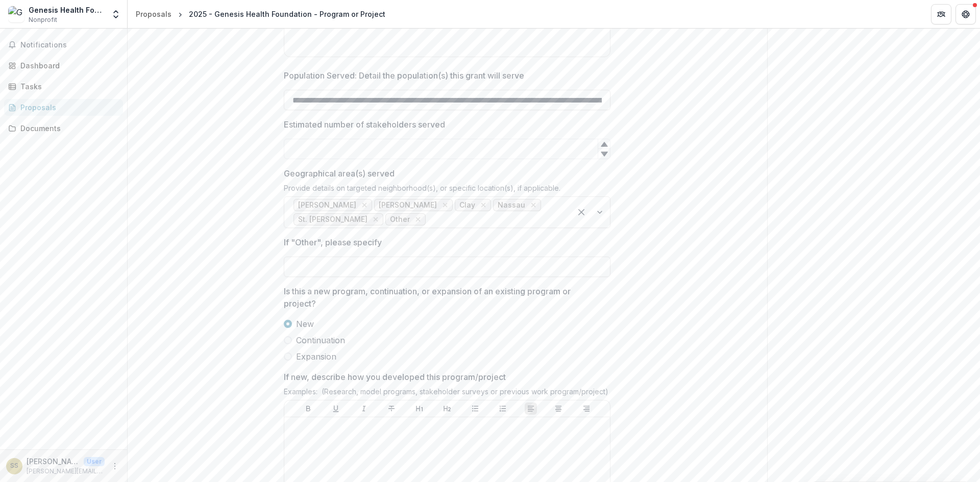 The height and width of the screenshot is (482, 980). Describe the element at coordinates (63, 86) in the screenshot. I see `a: Tasks` at that location.